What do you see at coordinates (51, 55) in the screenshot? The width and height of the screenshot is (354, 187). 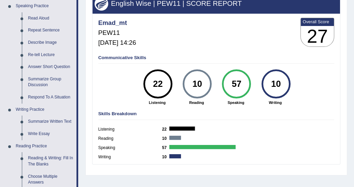 I see `a: Re-tell Lecture` at bounding box center [51, 55].